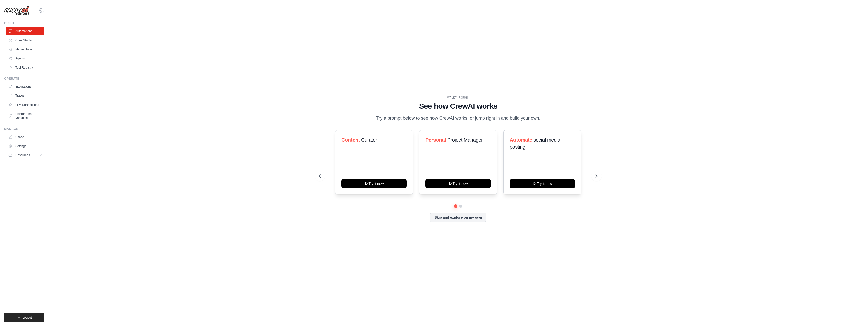  Describe the element at coordinates (24, 129) in the screenshot. I see `div: Manage` at that location.